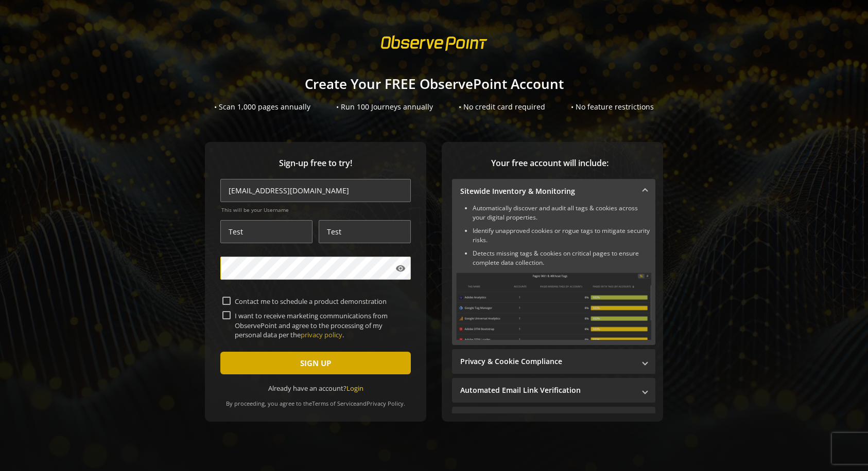 The height and width of the screenshot is (471, 868). I want to click on div: • Run 100 Journeys annually, so click(384, 107).